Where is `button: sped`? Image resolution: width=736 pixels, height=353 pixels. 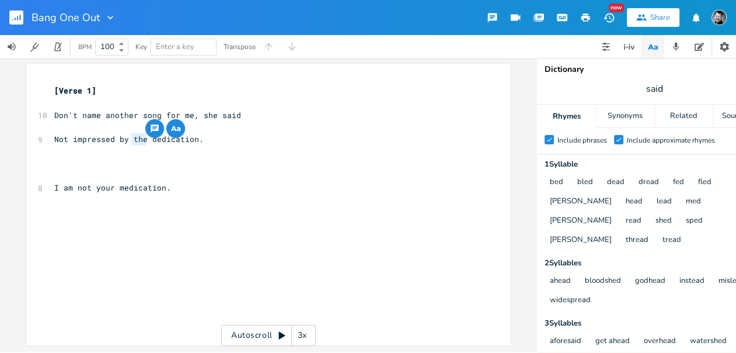
button: sped is located at coordinates (694, 221).